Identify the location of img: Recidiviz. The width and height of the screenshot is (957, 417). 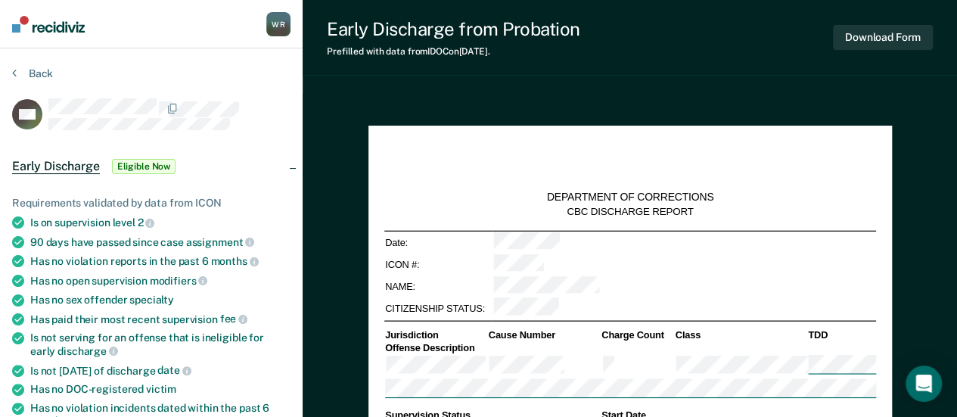
(48, 24).